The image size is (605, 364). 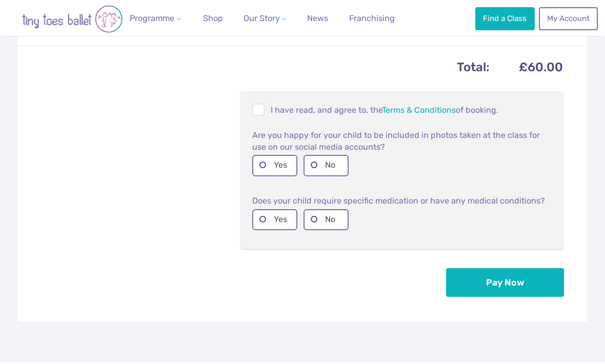 I want to click on img: tiny toes ballet, so click(x=73, y=19).